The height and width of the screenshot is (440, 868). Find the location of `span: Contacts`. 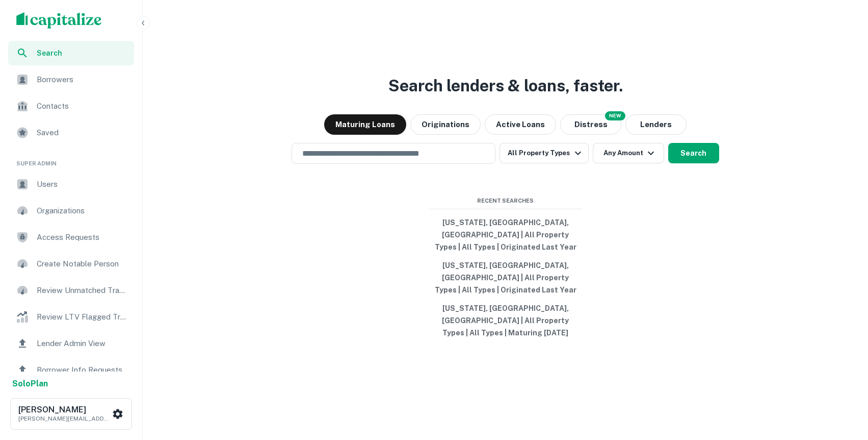

span: Contacts is located at coordinates (82, 106).